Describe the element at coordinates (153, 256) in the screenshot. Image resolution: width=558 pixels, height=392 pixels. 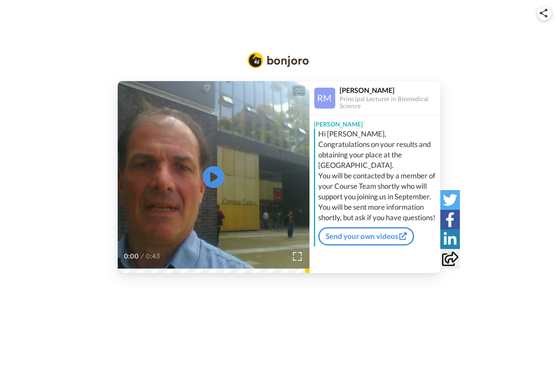
I see `span: 0:43` at that location.